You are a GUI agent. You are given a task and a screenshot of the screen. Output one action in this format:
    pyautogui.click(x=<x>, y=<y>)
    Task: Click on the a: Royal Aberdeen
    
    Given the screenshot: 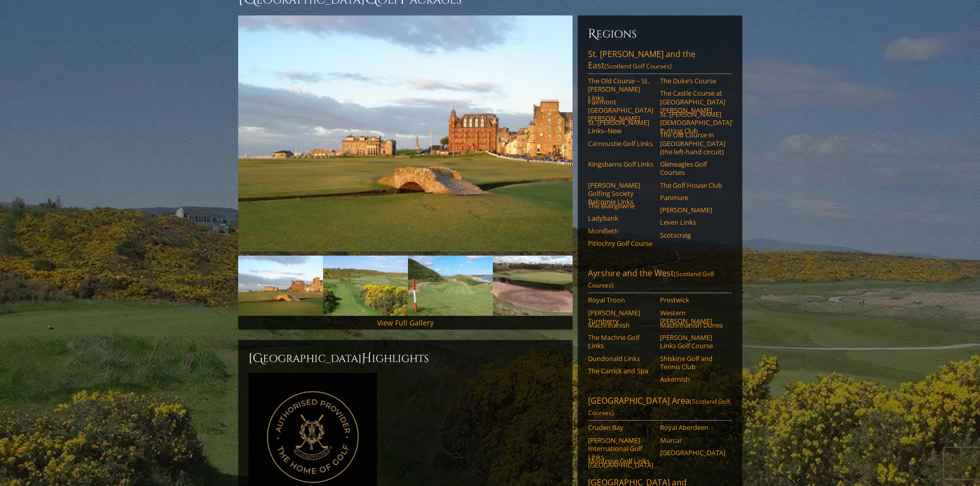 What is the action you would take?
    pyautogui.click(x=693, y=428)
    